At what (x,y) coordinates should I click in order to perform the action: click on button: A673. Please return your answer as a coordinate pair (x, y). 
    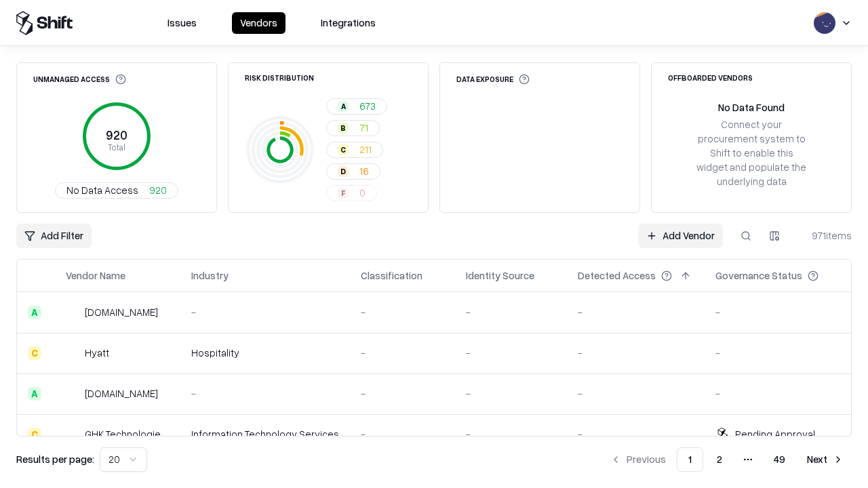
    Looking at the image, I should click on (356, 106).